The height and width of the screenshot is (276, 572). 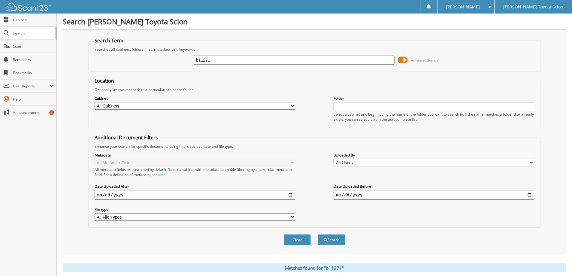 I want to click on input: start, so click(x=195, y=195).